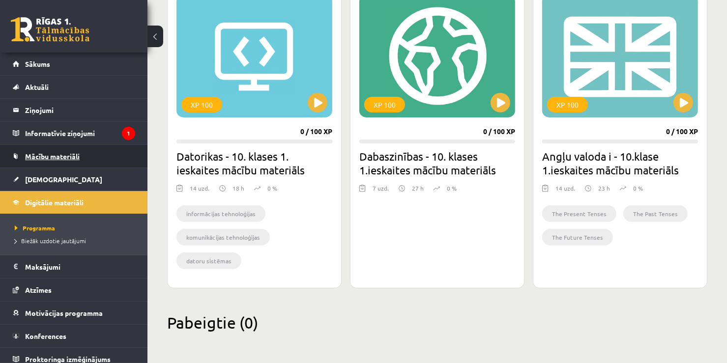 The width and height of the screenshot is (727, 363). I want to click on a: Programma, so click(76, 228).